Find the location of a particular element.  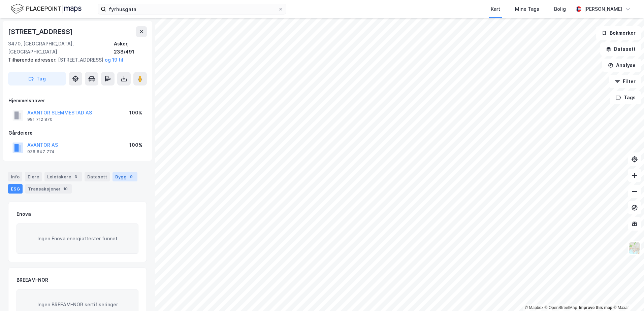

div: Mine Tags is located at coordinates (527, 9).